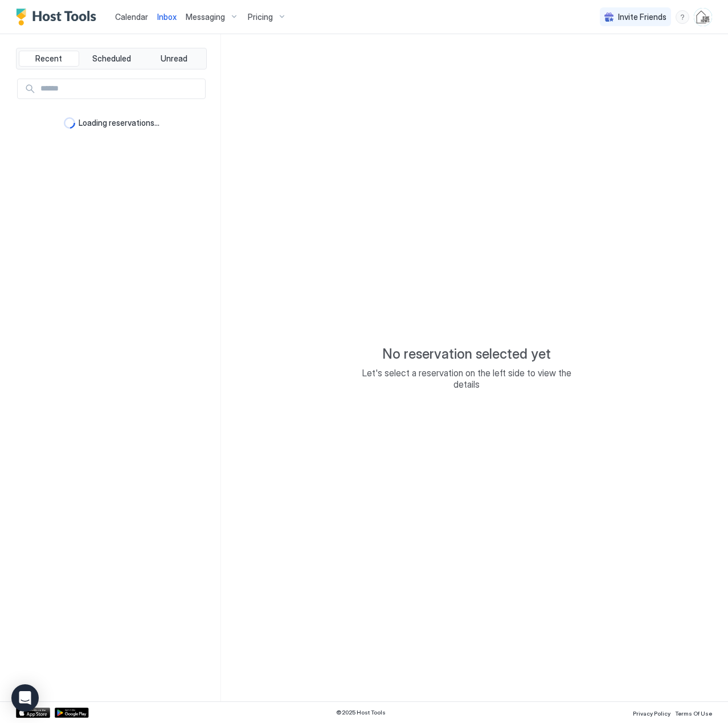 This screenshot has height=723, width=728. What do you see at coordinates (132, 17) in the screenshot?
I see `a: Calendar` at bounding box center [132, 17].